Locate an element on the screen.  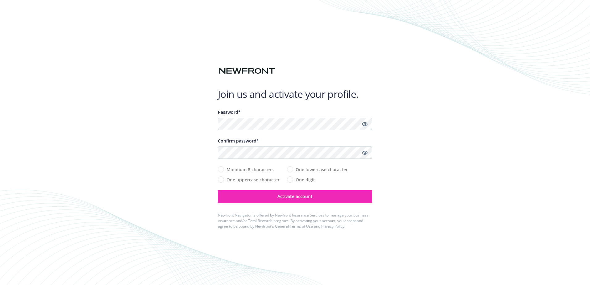
img: Newfront logo is located at coordinates (247, 71).